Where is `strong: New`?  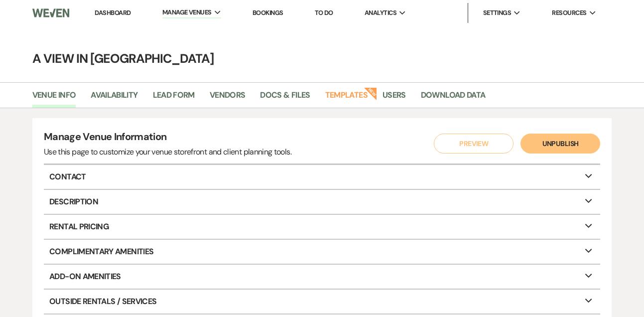
strong: New is located at coordinates (371, 93).